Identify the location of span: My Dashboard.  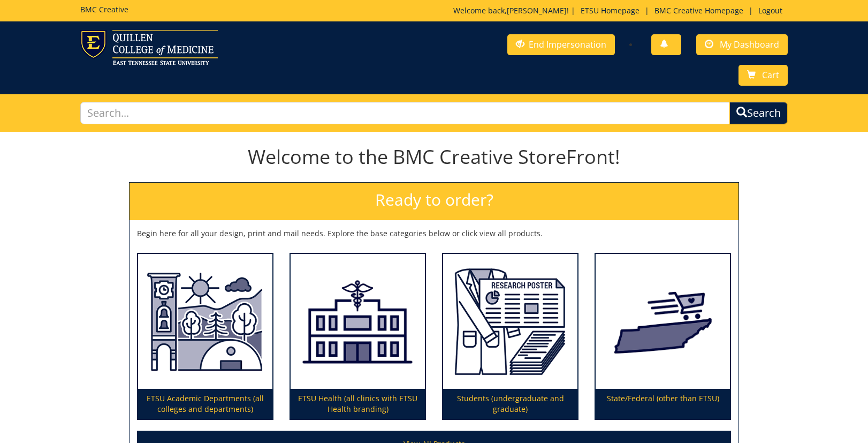
(749, 44).